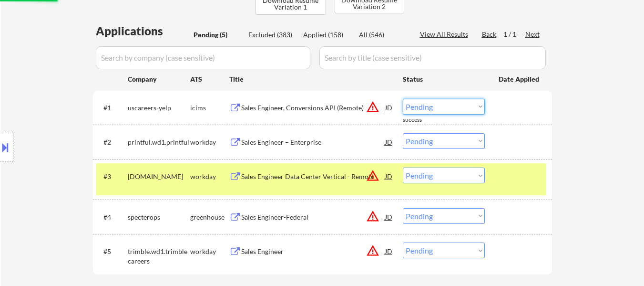  I want to click on input: Search by company (case sensitive), so click(203, 58).